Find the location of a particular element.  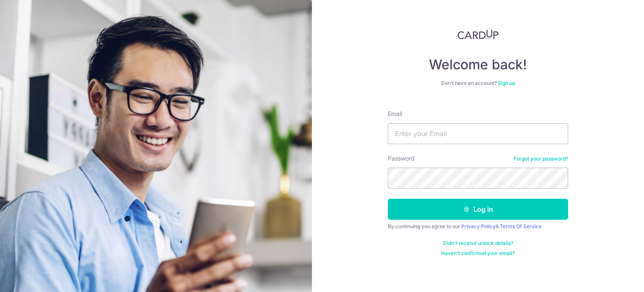

input: Enter your Email is located at coordinates (477, 134).